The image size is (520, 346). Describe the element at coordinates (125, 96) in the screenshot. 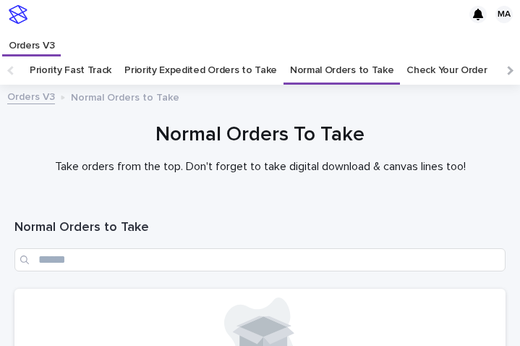

I see `p: Normal Orders to Take` at that location.